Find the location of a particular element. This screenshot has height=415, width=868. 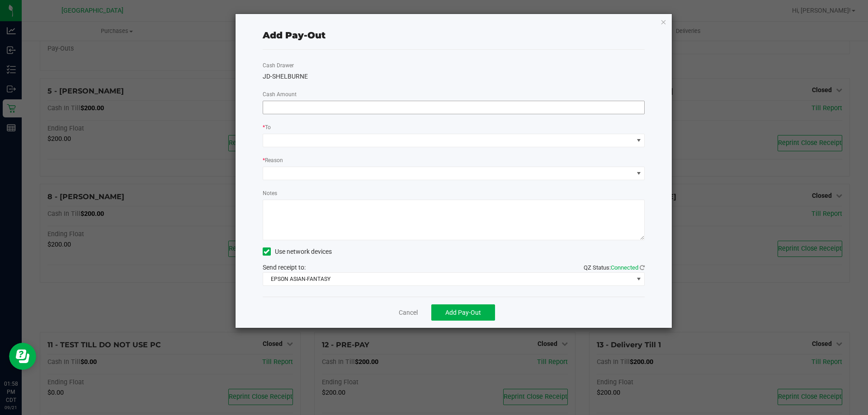

span: QZ Status: is located at coordinates (614, 267).